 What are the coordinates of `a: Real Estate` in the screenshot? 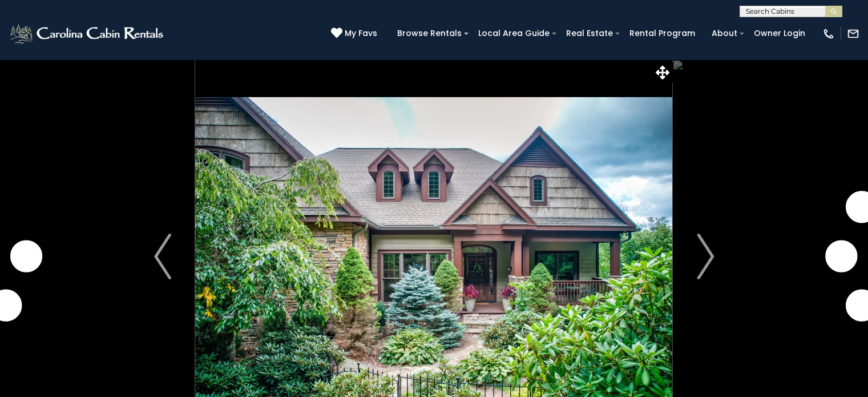 It's located at (590, 33).